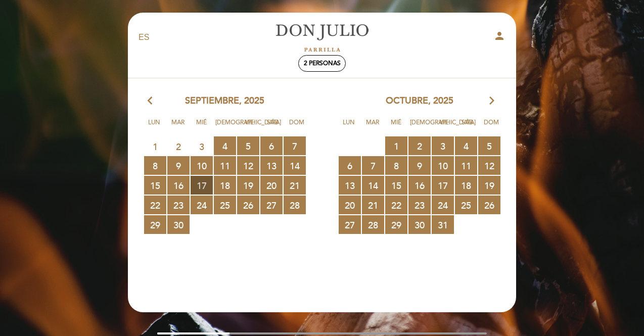  What do you see at coordinates (152, 101) in the screenshot?
I see `i: arrow_back_ios` at bounding box center [152, 101].